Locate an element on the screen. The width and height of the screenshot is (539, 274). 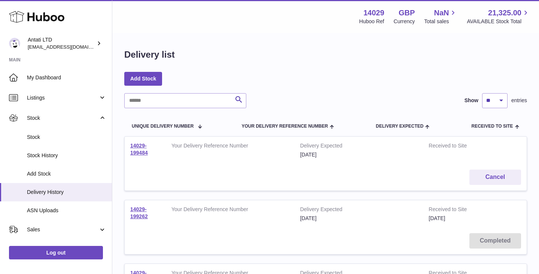
div: Antati LTD is located at coordinates (61, 43).